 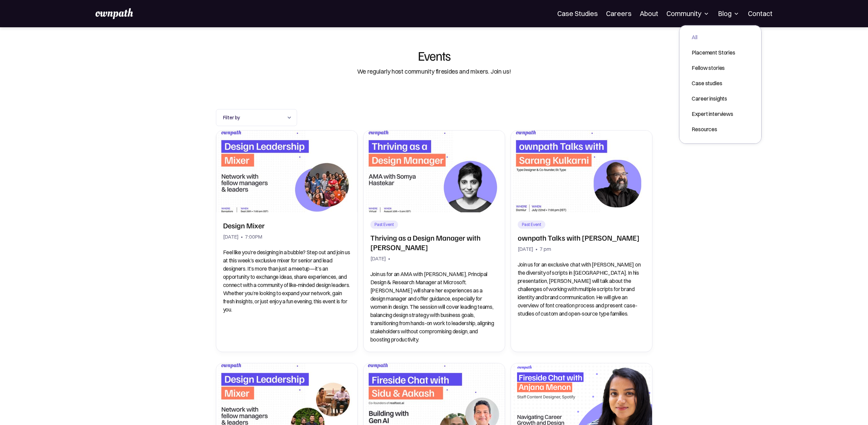 What do you see at coordinates (577, 14) in the screenshot?
I see `a: Case Studies` at bounding box center [577, 14].